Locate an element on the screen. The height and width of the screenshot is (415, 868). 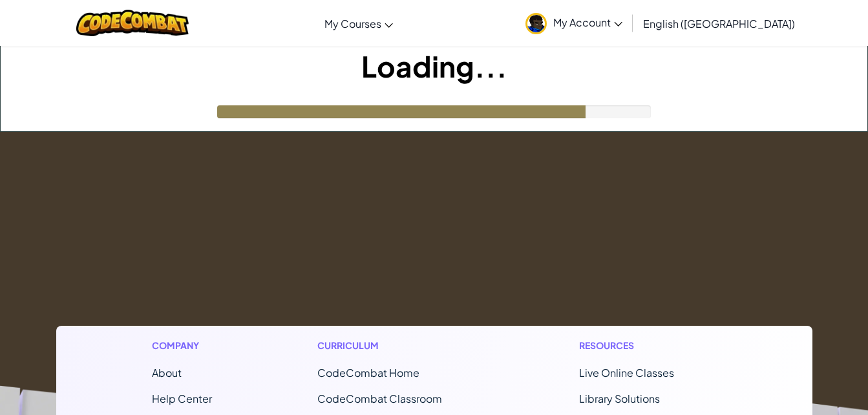
h1: Company is located at coordinates (182, 345).